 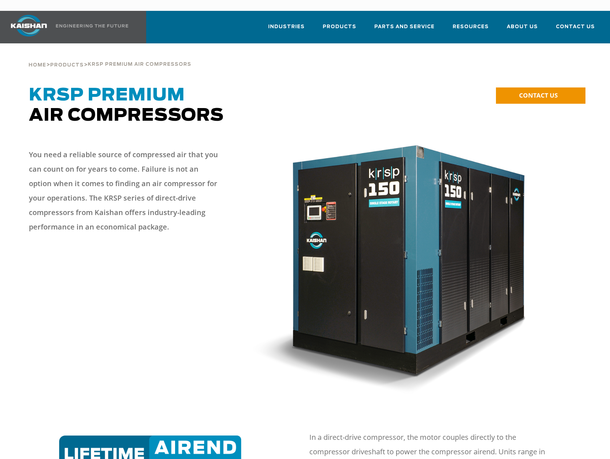 What do you see at coordinates (66, 27) in the screenshot?
I see `a: Kaishan USA` at bounding box center [66, 27].